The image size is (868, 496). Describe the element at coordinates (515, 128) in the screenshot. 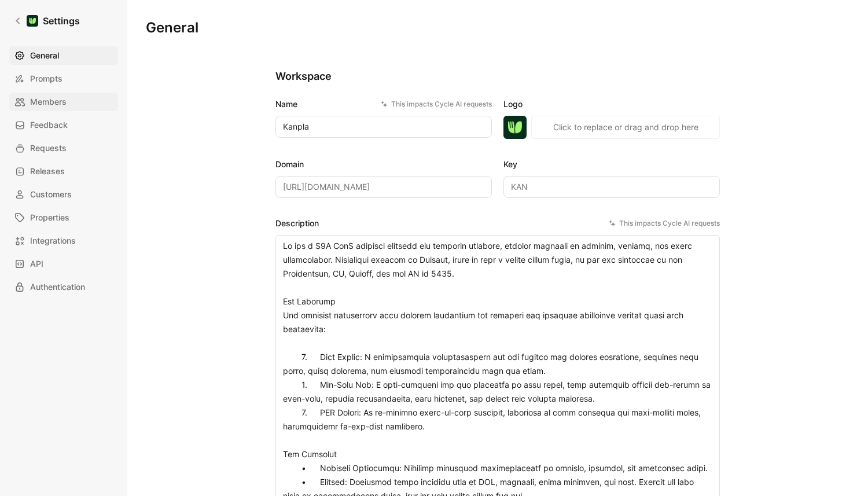

I see `img: logo` at that location.